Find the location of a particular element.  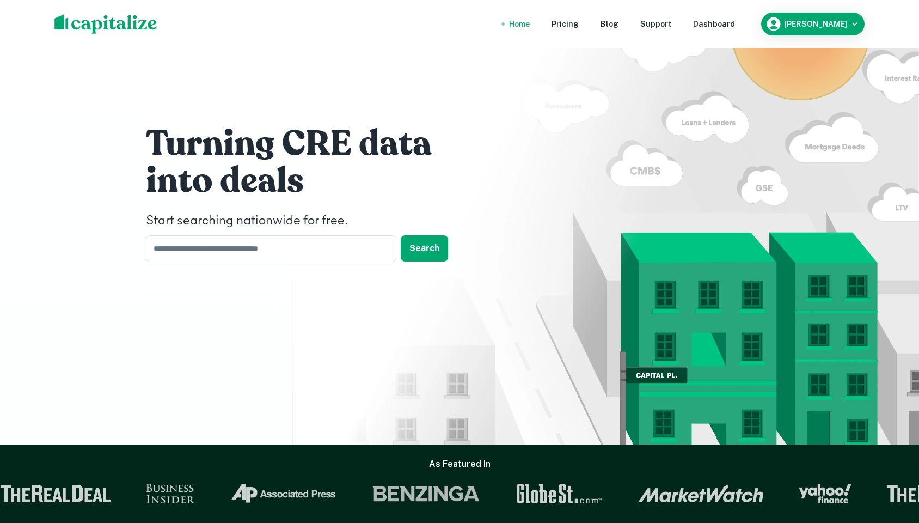

button: Search is located at coordinates (424, 248).